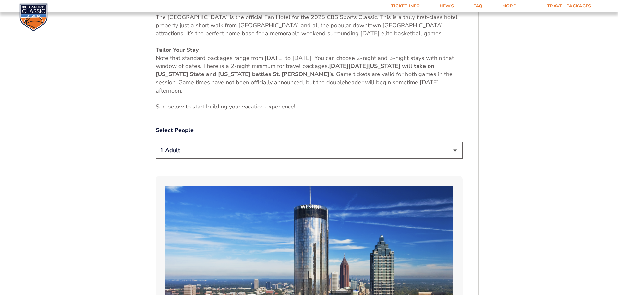 Image resolution: width=618 pixels, height=295 pixels. I want to click on span: xperience!, so click(282, 107).